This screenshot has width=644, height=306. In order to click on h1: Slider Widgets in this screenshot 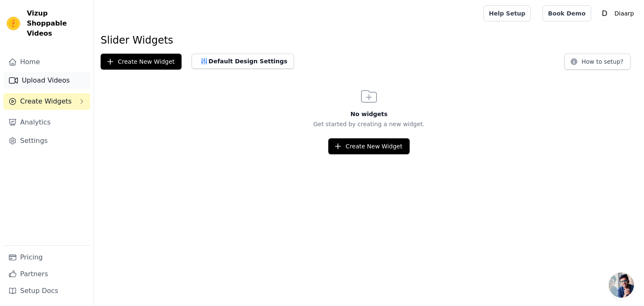, I will do `click(369, 40)`.